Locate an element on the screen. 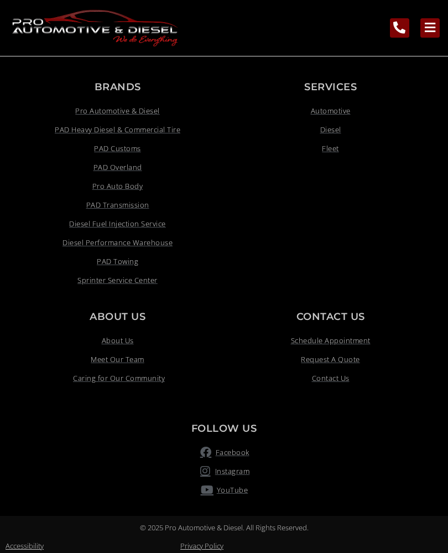  a: Automotive is located at coordinates (330, 111).